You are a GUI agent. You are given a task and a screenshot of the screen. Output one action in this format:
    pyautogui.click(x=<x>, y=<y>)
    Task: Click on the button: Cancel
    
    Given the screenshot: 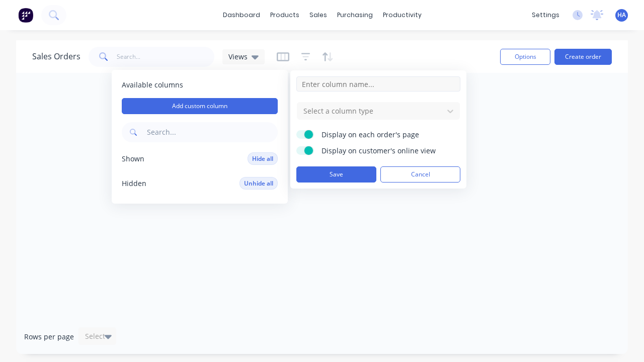 What is the action you would take?
    pyautogui.click(x=420, y=175)
    